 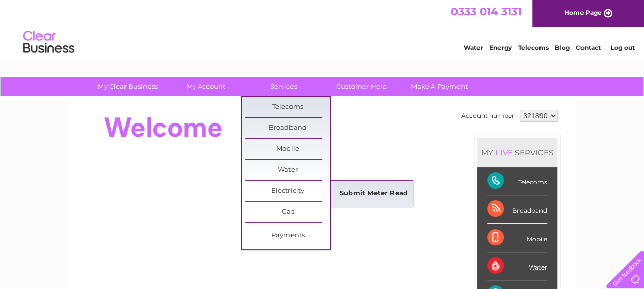 What do you see at coordinates (205, 86) in the screenshot?
I see `a: My Account` at bounding box center [205, 86].